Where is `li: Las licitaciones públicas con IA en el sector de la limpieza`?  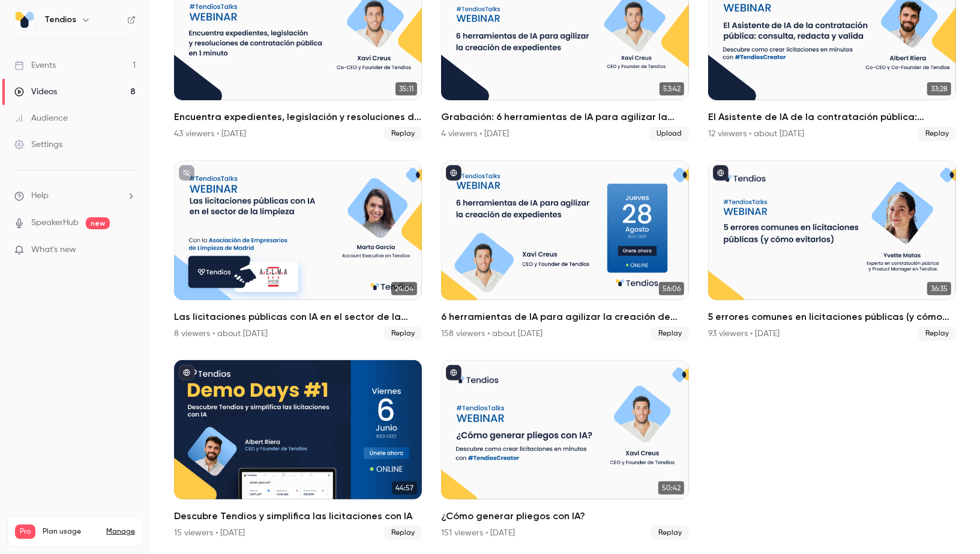 li: Las licitaciones públicas con IA en el sector de la limpieza is located at coordinates (298, 250).